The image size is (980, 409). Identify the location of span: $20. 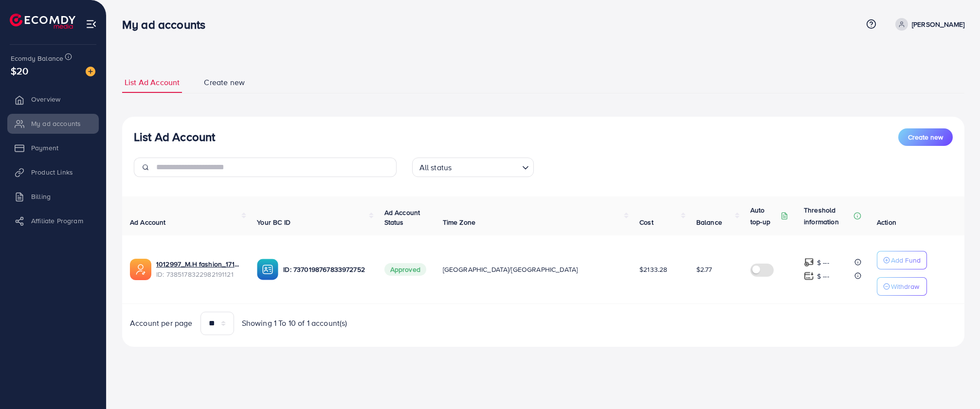
(19, 70).